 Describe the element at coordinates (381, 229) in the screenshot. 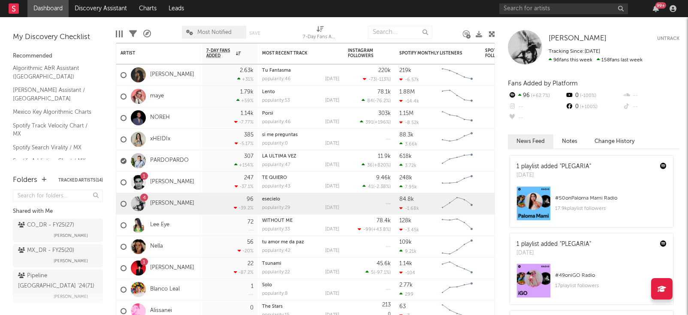

I see `span: +43.8 %` at that location.